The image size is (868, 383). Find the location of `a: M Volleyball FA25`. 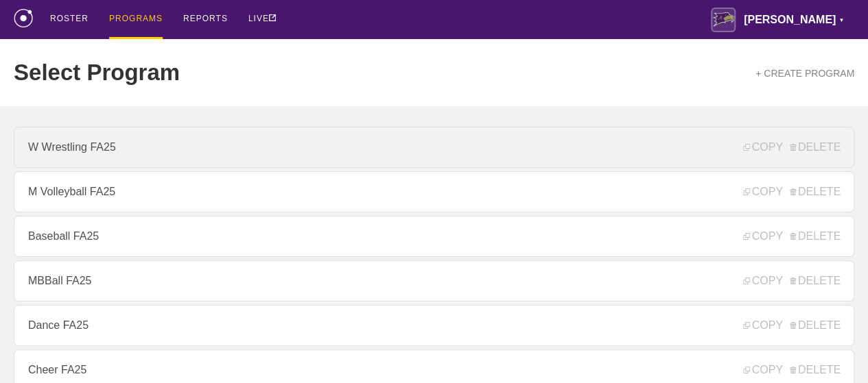

a: M Volleyball FA25 is located at coordinates (434, 192).